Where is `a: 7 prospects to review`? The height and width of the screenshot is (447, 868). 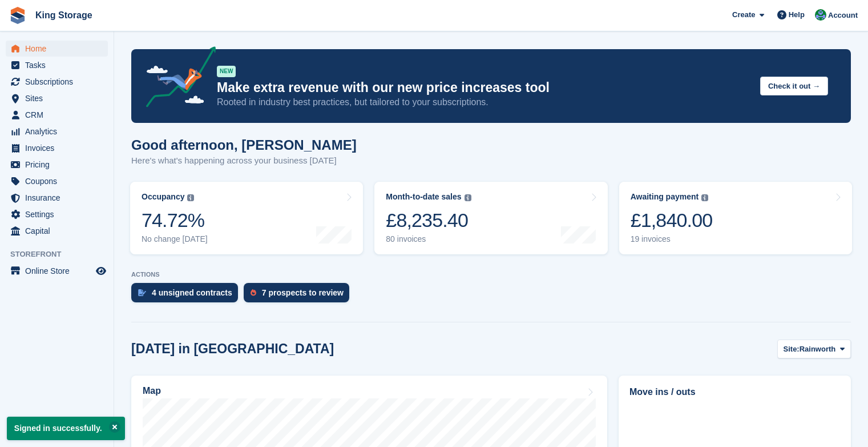 a: 7 prospects to review is located at coordinates (299, 295).